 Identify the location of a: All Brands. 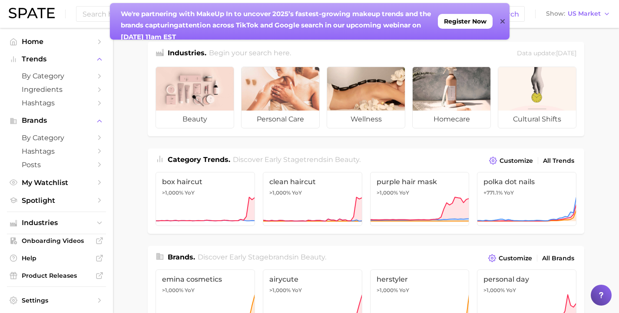
(559, 258).